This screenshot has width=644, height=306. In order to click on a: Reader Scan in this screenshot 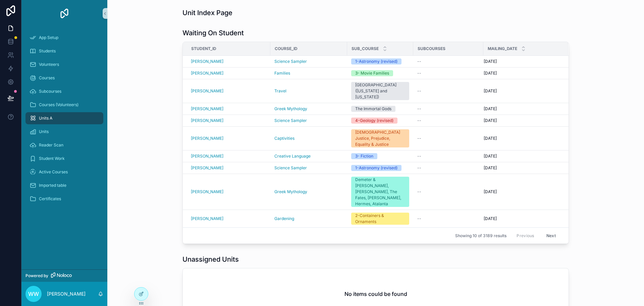, I will do `click(65, 145)`.